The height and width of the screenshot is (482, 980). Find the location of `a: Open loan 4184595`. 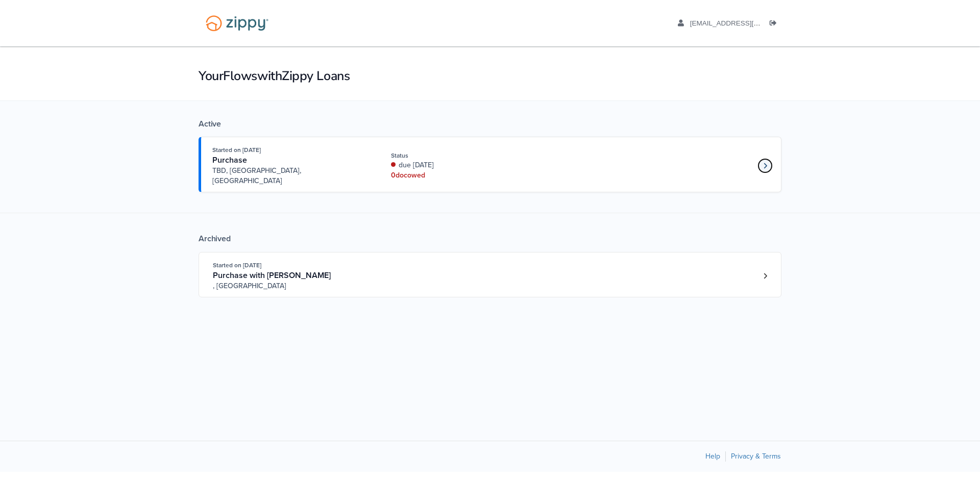

a: Open loan 4184595 is located at coordinates (490, 275).